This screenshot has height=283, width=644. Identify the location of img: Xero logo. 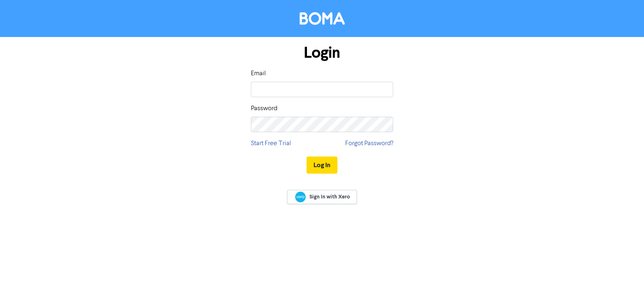
(300, 197).